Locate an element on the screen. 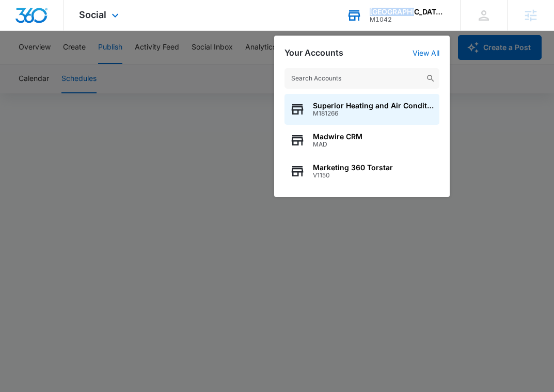 This screenshot has width=554, height=392. span: V1150 is located at coordinates (352, 176).